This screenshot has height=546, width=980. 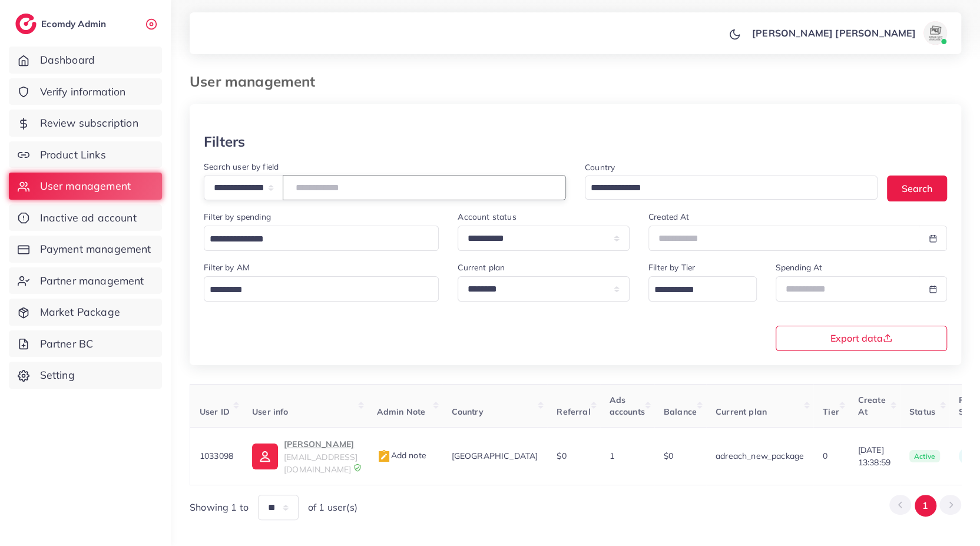 I want to click on span: Review subscription, so click(x=89, y=123).